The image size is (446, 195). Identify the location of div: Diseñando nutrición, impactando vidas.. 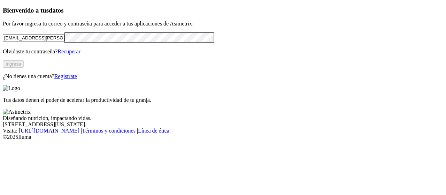
(223, 118).